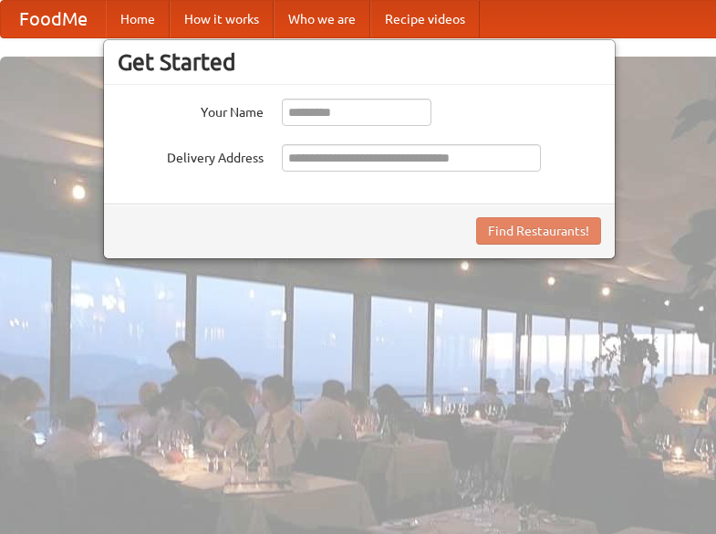 This screenshot has height=534, width=716. I want to click on label: Your Name, so click(191, 109).